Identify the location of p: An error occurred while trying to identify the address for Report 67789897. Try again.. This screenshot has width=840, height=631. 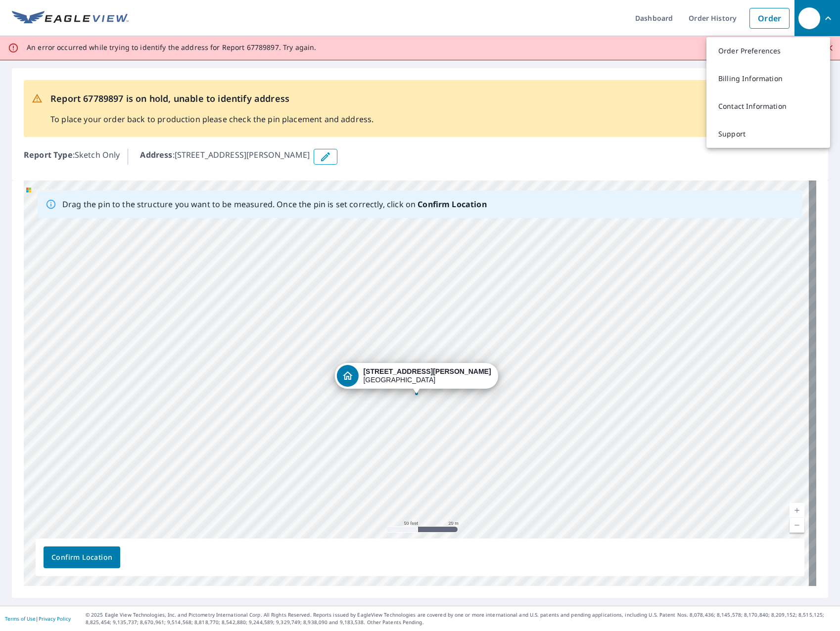
(171, 48).